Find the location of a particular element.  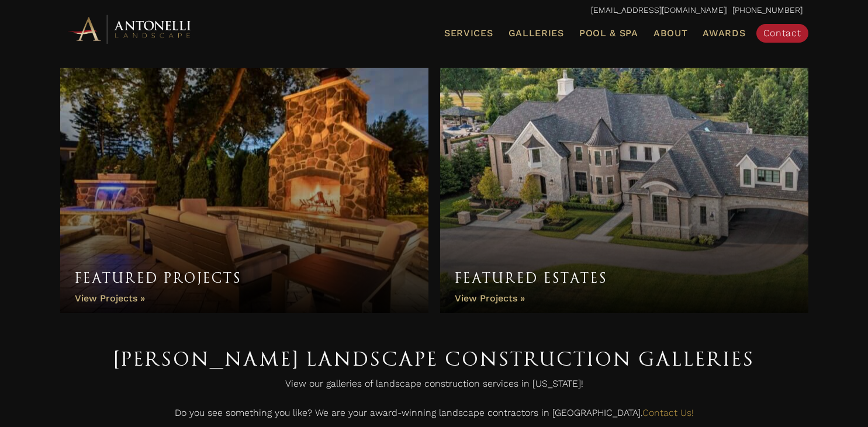

span: Pool & Spa is located at coordinates (608, 33).